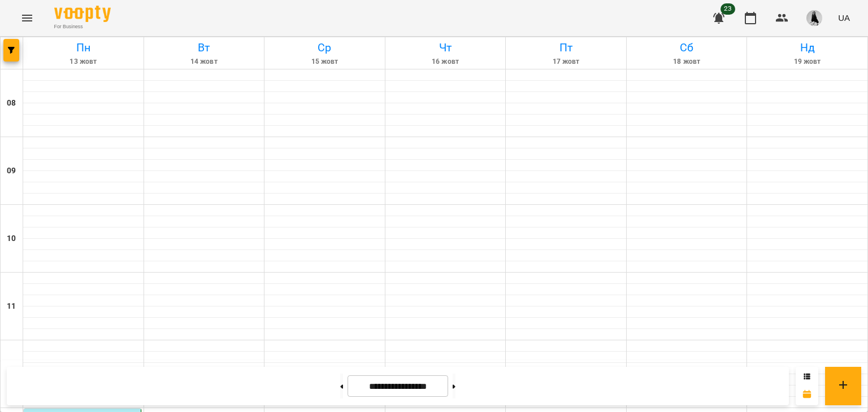 This screenshot has width=868, height=412. I want to click on img: Voopty Logo, so click(83, 13).